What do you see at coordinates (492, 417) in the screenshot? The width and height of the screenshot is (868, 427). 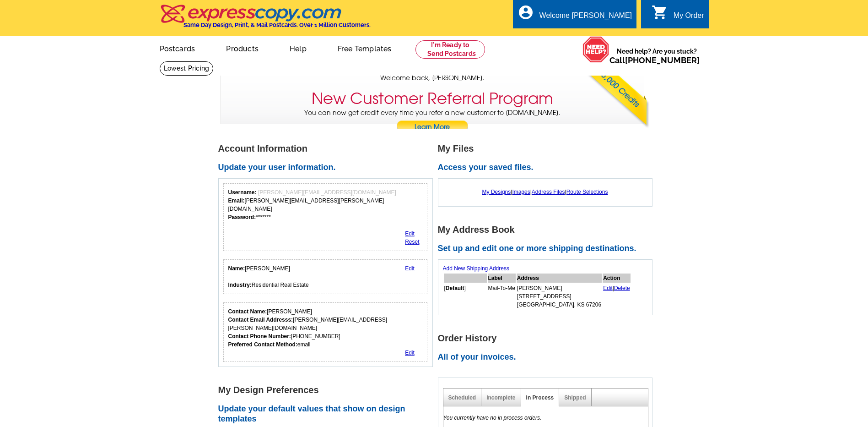 I see `em: You currently have no in process orders.` at bounding box center [492, 417].